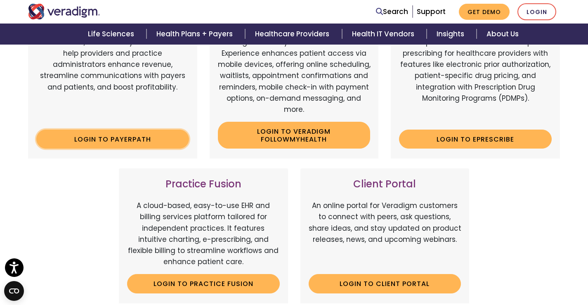 Image resolution: width=588 pixels, height=305 pixels. Describe the element at coordinates (475, 80) in the screenshot. I see `p: A comprehensive solution that simplifies prescribing for healthcare providers with features like ...` at that location.